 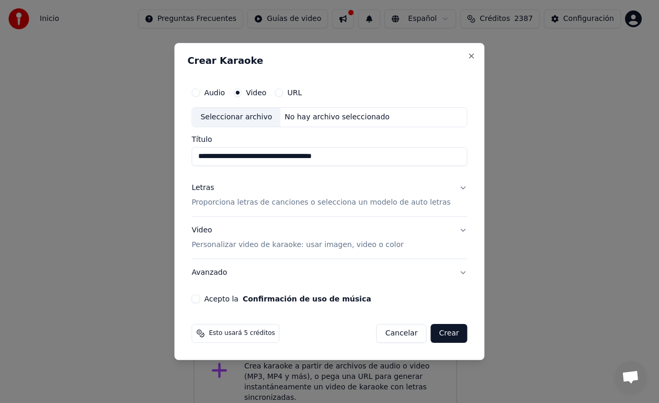 I want to click on div: Video, so click(x=297, y=237).